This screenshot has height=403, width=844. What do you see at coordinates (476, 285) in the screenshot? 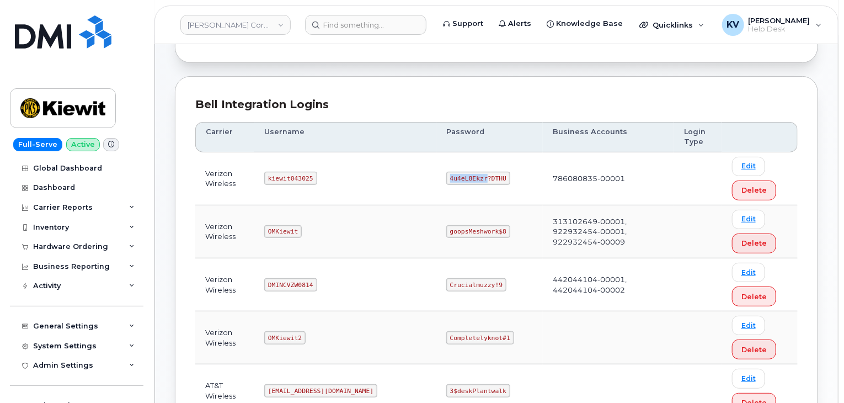
I see `code: Crucialmuzzy!9` at bounding box center [476, 285].